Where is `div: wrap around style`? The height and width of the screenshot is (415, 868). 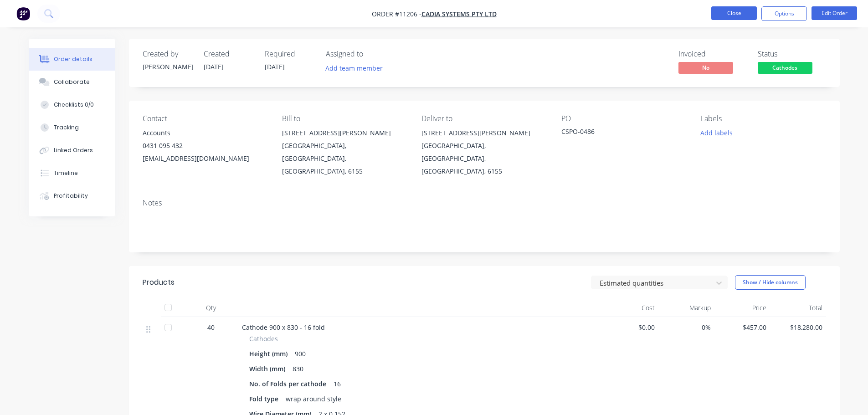
div: wrap around style is located at coordinates (314, 399).